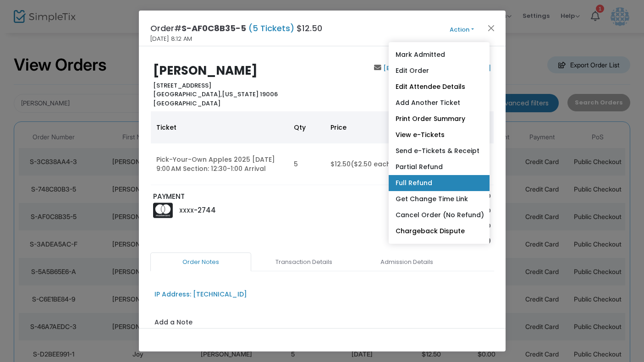 The width and height of the screenshot is (644, 362). Describe the element at coordinates (408, 262) in the screenshot. I see `a: Admission Details` at that location.